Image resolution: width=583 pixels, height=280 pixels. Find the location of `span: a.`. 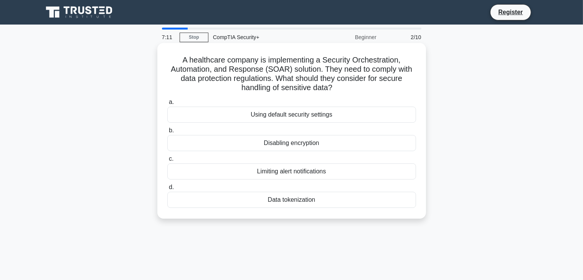

span: a. is located at coordinates (171, 102).